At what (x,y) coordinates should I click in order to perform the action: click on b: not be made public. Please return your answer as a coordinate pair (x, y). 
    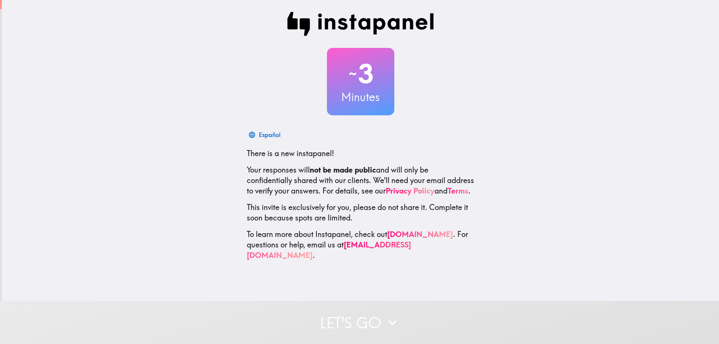
    Looking at the image, I should click on (343, 170).